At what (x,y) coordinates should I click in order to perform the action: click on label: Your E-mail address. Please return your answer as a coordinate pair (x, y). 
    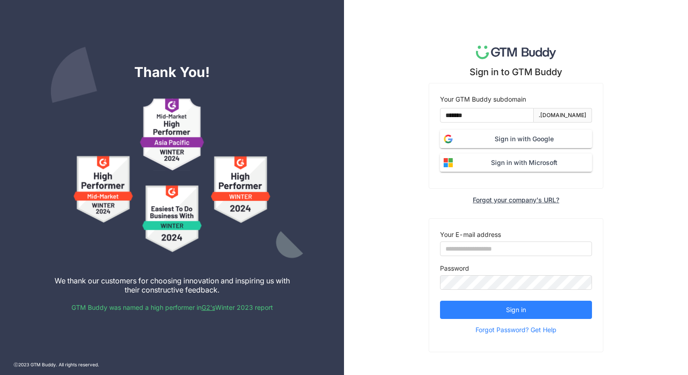
    Looking at the image, I should click on (471, 234).